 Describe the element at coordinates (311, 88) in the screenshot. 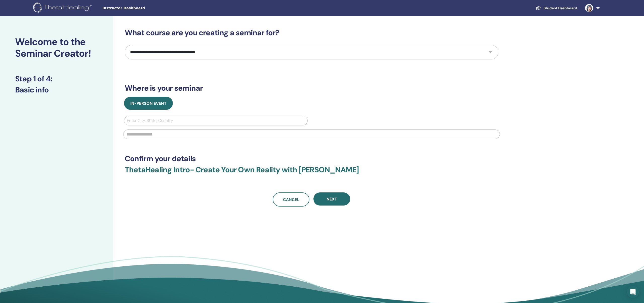

I see `h3: Where is your seminar` at that location.